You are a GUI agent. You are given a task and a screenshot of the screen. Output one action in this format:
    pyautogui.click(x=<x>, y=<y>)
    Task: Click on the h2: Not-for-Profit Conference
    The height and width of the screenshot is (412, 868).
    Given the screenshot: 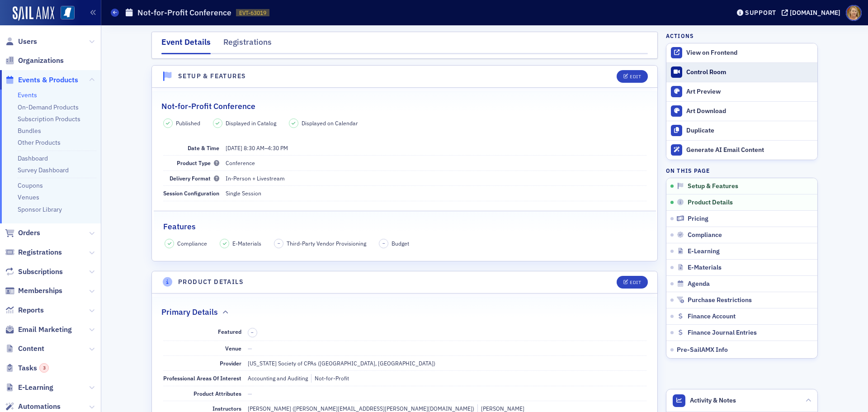 What is the action you would take?
    pyautogui.click(x=208, y=106)
    